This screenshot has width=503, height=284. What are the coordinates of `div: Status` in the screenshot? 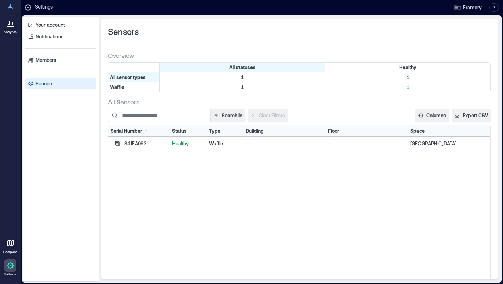 It's located at (179, 131).